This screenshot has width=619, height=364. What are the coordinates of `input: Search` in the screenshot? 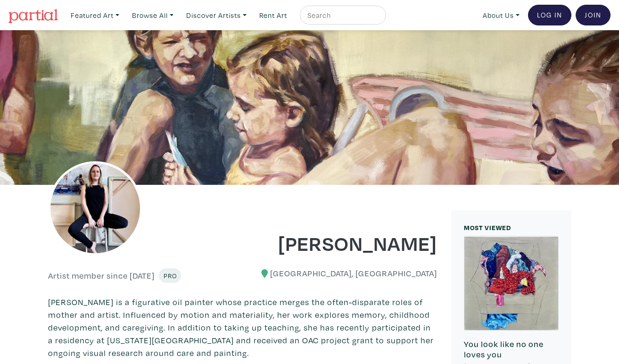 It's located at (342, 15).